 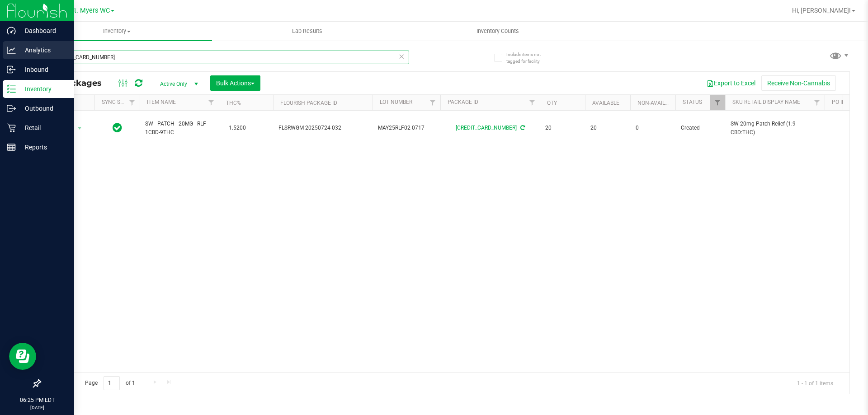 I want to click on a: Non-Available, so click(x=657, y=103).